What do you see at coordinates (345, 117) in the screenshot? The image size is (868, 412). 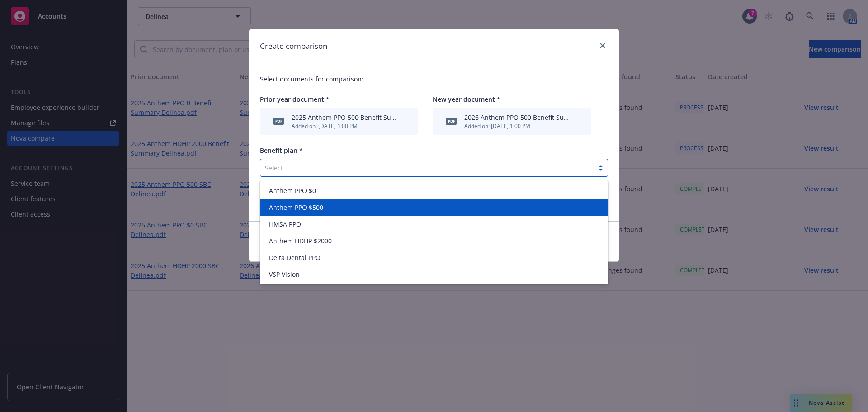 I see `div: 2025 Anthem PPO 500 Benefit Summary Delinea.pdf` at bounding box center [345, 117].